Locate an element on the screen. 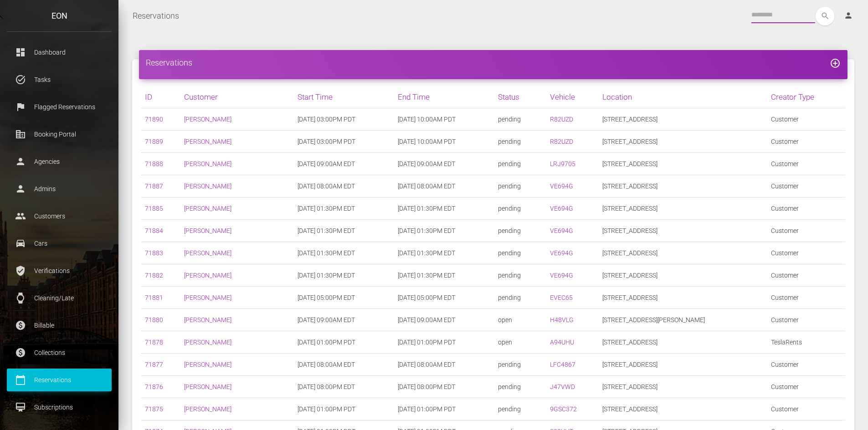 Image resolution: width=868 pixels, height=430 pixels. a: 71880 is located at coordinates (154, 320).